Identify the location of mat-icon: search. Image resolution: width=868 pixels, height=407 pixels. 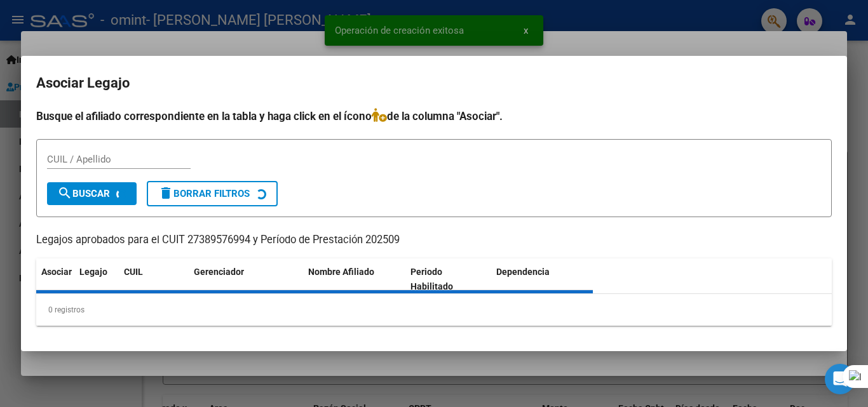
(65, 193).